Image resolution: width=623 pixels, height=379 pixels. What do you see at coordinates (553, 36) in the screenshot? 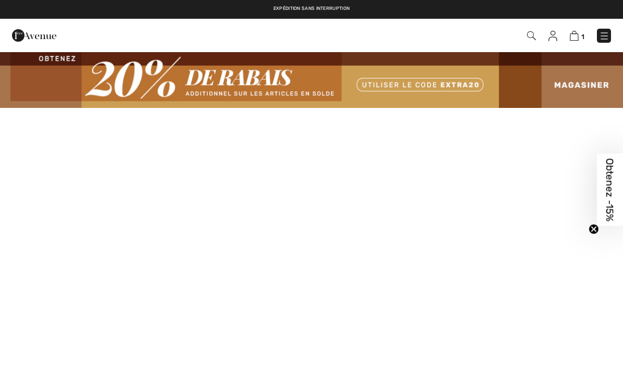
I see `img: Mes infos` at bounding box center [553, 36].